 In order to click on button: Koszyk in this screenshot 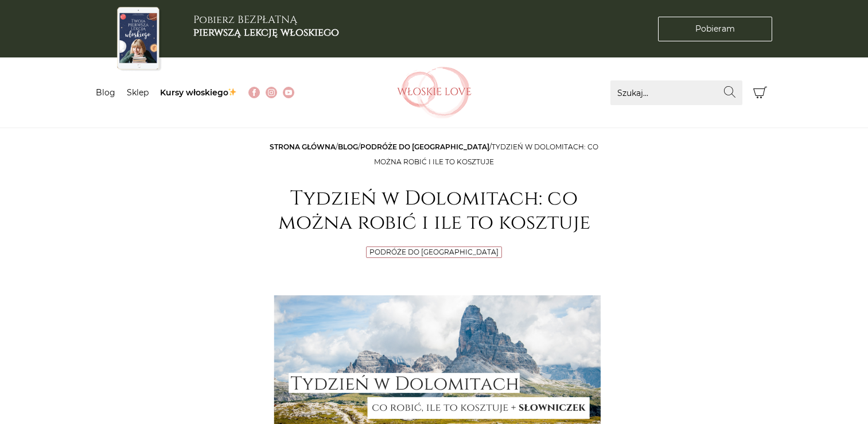, I will do `click(760, 92)`.